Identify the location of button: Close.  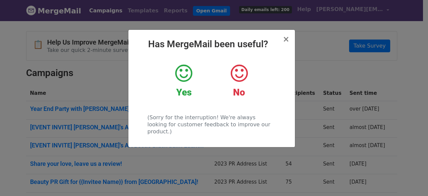
(286, 39).